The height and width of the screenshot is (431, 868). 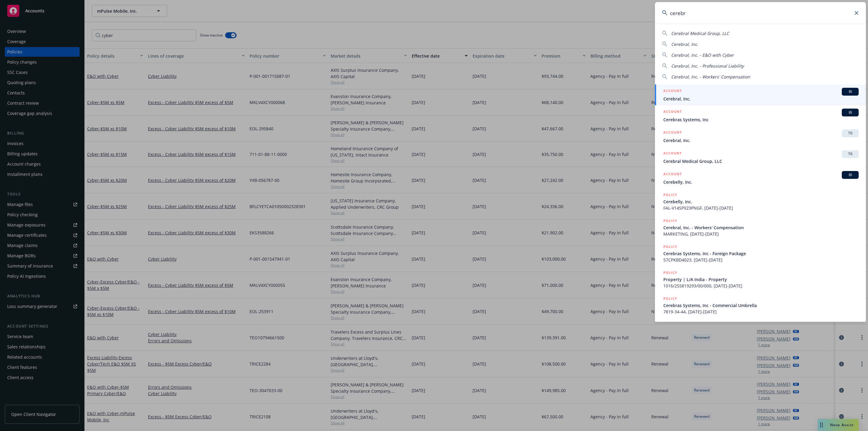 What do you see at coordinates (761, 120) in the screenshot?
I see `span: Cerebras Systems, Inc` at bounding box center [761, 120].